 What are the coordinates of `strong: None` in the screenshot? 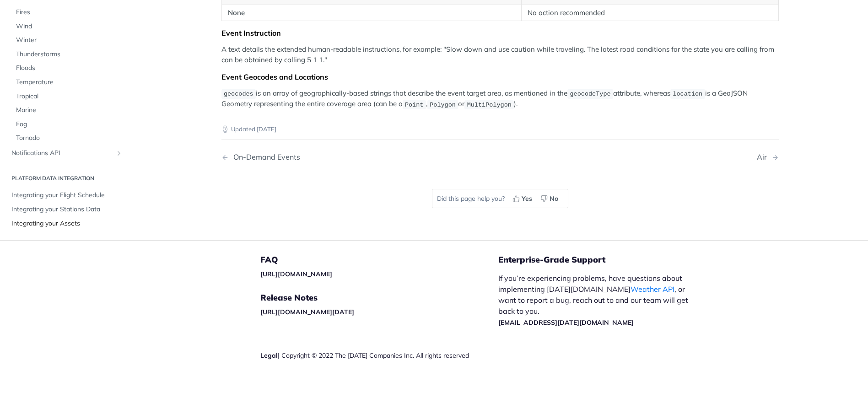 It's located at (236, 12).